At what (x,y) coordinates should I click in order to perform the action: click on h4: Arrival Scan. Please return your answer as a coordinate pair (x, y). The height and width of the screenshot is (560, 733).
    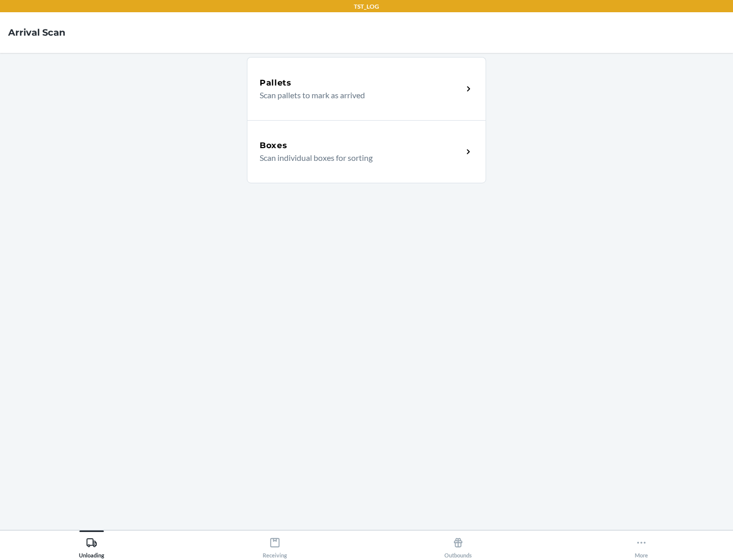
    Looking at the image, I should click on (36, 33).